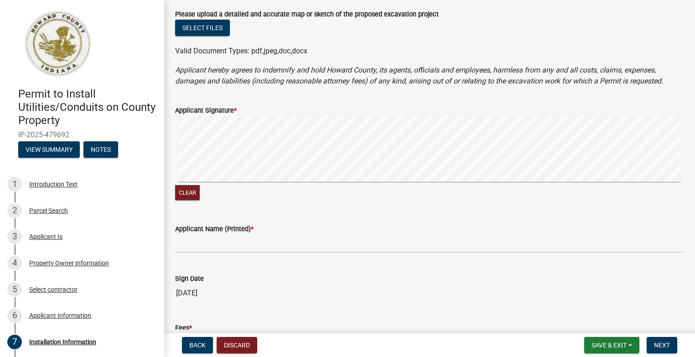  What do you see at coordinates (183, 328) in the screenshot?
I see `label: Fees` at bounding box center [183, 328].